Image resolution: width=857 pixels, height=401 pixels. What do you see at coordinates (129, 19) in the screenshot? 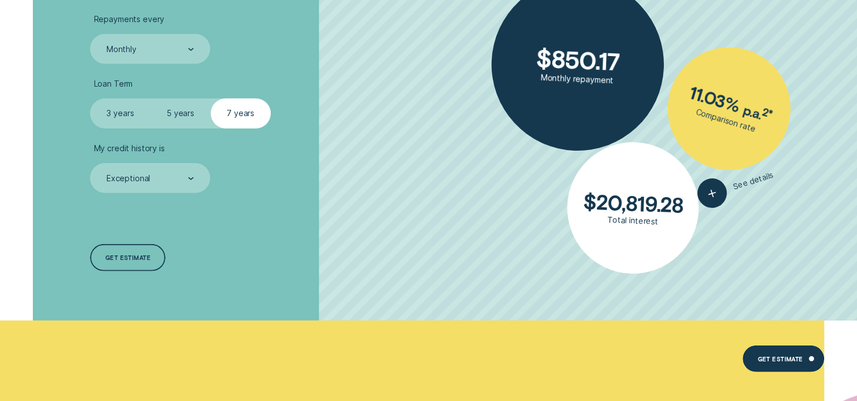
I see `span: Repayments every` at bounding box center [129, 19].